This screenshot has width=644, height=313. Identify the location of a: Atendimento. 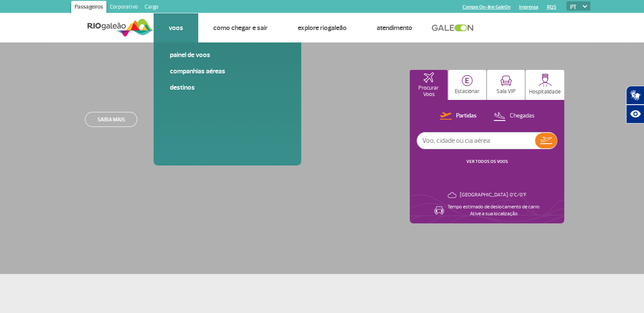
(394, 28).